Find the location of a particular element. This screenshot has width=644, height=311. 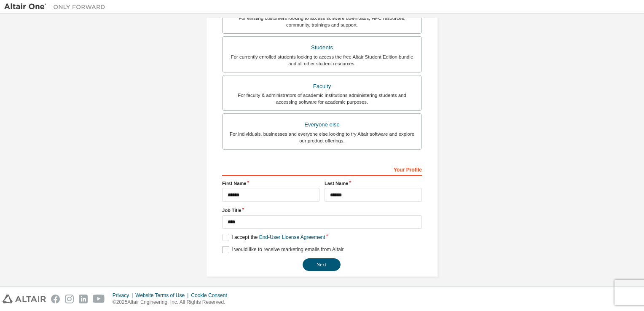

div: Faculty is located at coordinates (322, 87).